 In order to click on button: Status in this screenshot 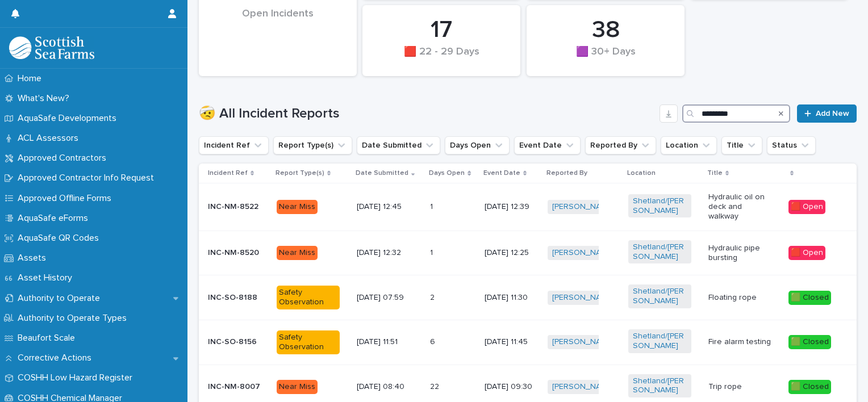, I will do `click(791, 145)`.